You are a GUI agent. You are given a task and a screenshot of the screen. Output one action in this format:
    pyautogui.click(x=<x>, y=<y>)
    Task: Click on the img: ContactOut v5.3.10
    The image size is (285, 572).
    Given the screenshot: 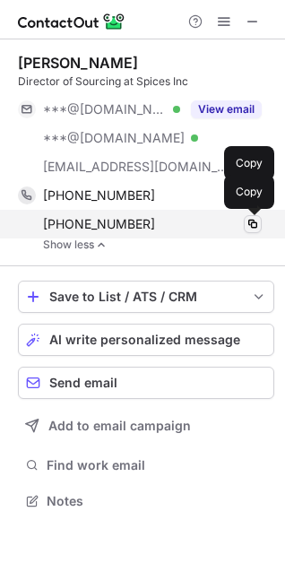 What is the action you would take?
    pyautogui.click(x=72, y=22)
    